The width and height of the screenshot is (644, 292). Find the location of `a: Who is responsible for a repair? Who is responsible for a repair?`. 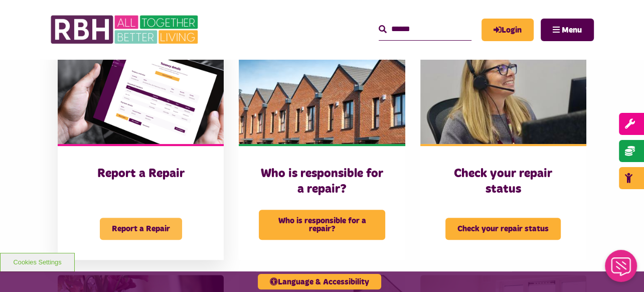

a: Who is responsible for a repair? Who is responsible for a repair? is located at coordinates (321, 150).